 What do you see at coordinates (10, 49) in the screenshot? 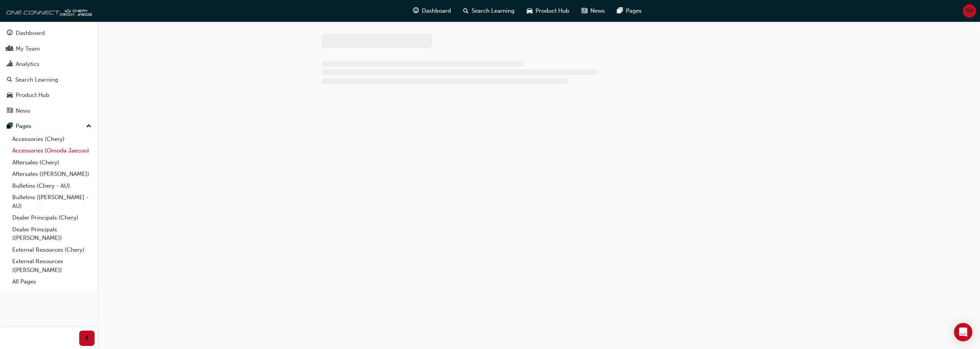
I see `span: people-icon` at bounding box center [10, 49].